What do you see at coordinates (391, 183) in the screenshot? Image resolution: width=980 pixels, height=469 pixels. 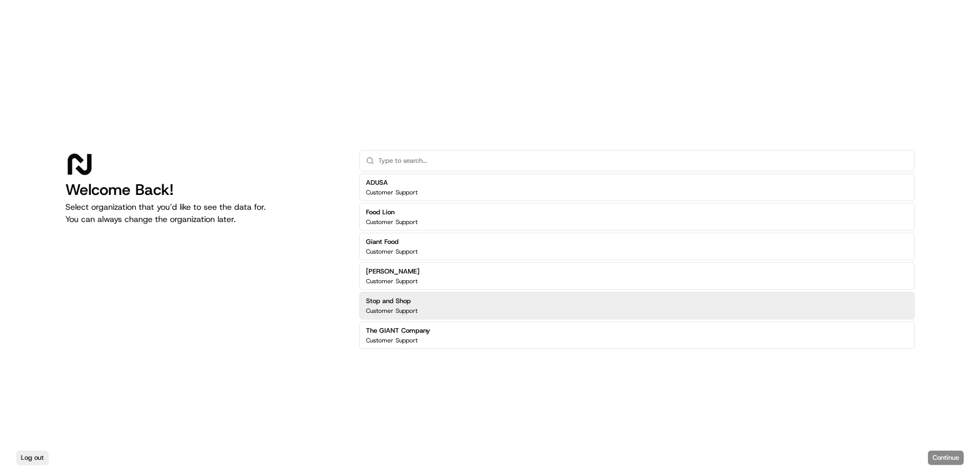 I see `h2: ADUSA` at bounding box center [391, 183].